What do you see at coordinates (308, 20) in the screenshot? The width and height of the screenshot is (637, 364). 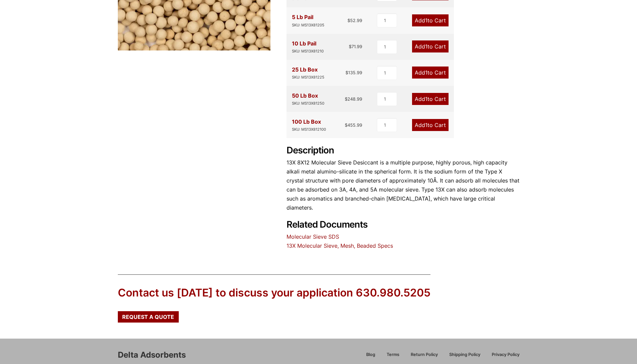 I see `div: 5 Lb Pail` at bounding box center [308, 20].